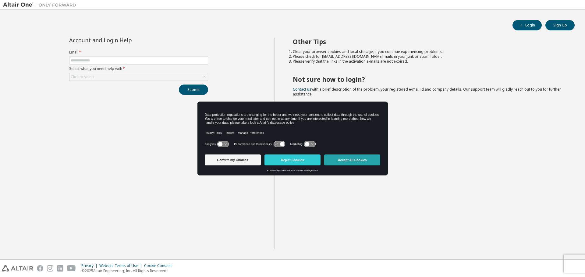 This screenshot has width=585, height=277. I want to click on img: linkedin.svg, so click(60, 269).